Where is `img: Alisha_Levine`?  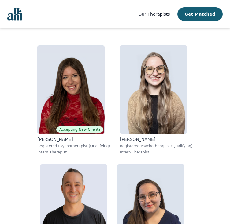
img: Alisha_Levine is located at coordinates (71, 89).